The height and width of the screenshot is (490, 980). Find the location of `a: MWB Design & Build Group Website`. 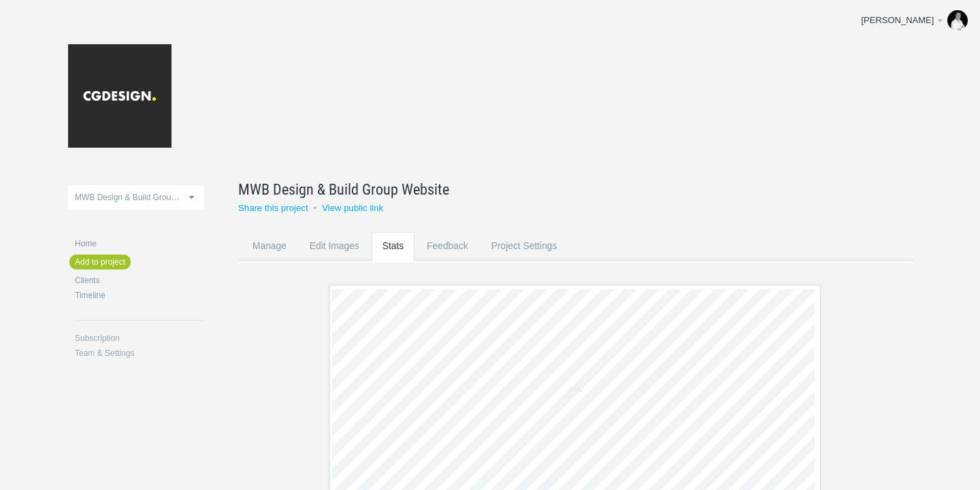

a: MWB Design & Build Group Website is located at coordinates (559, 190).